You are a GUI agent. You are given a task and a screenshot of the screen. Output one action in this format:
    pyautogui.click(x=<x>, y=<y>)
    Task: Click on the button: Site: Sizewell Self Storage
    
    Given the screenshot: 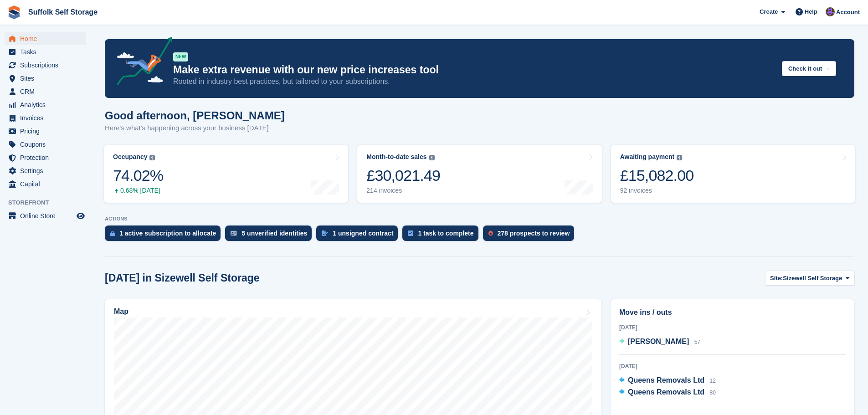 What is the action you would take?
    pyautogui.click(x=810, y=278)
    